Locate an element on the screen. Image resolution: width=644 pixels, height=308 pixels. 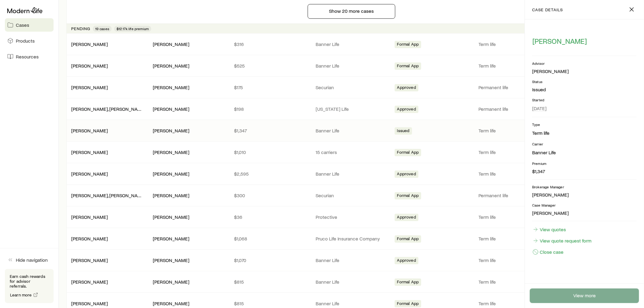
p: Pruco Life Insurance Company is located at coordinates (351, 239).